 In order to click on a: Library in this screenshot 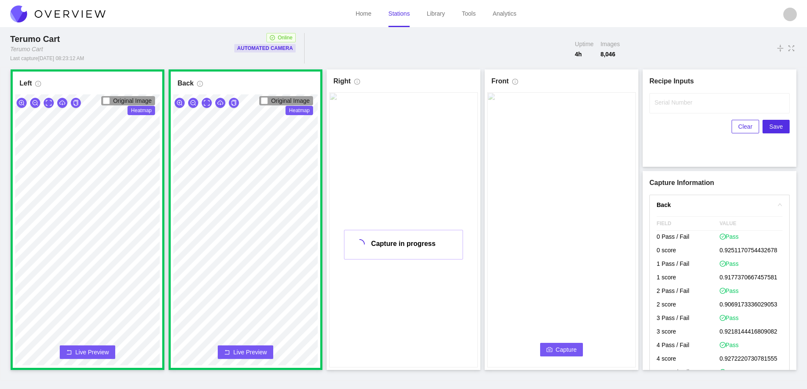, I will do `click(436, 14)`.